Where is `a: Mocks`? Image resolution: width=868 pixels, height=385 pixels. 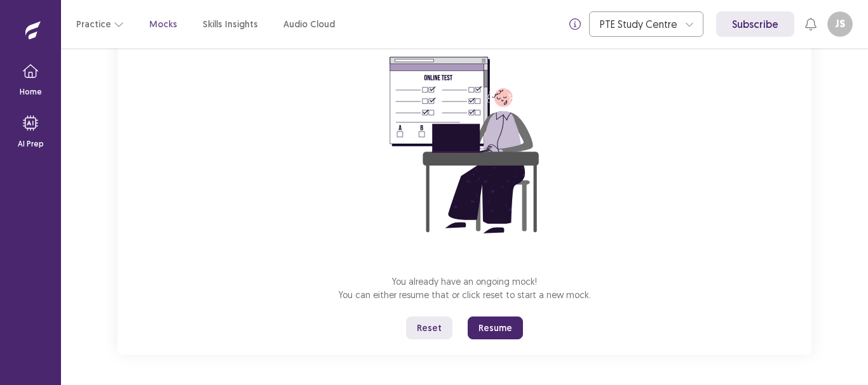 a: Mocks is located at coordinates (163, 24).